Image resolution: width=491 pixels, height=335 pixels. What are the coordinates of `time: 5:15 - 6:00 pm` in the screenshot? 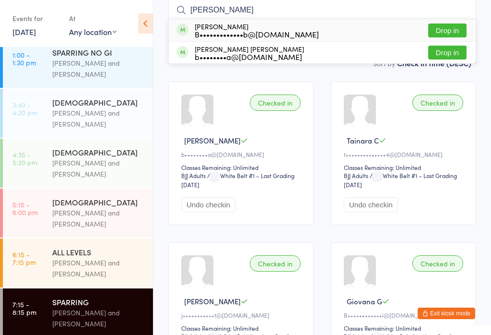 It's located at (25, 208).